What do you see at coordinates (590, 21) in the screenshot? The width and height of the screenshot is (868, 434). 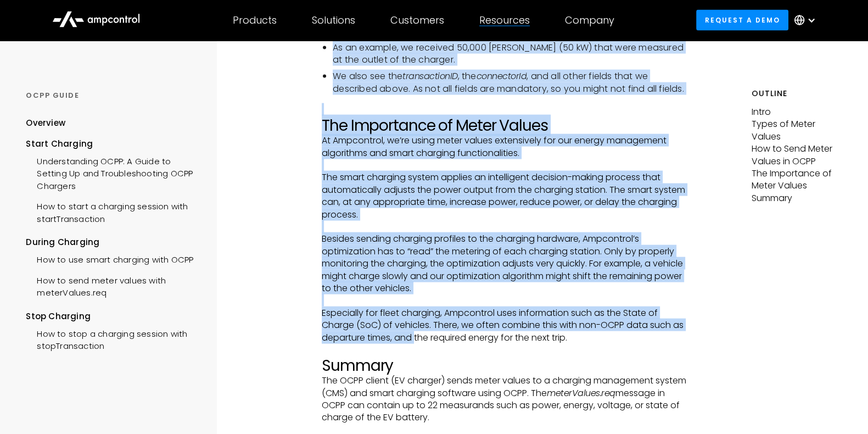 I see `div: Company` at bounding box center [590, 21].